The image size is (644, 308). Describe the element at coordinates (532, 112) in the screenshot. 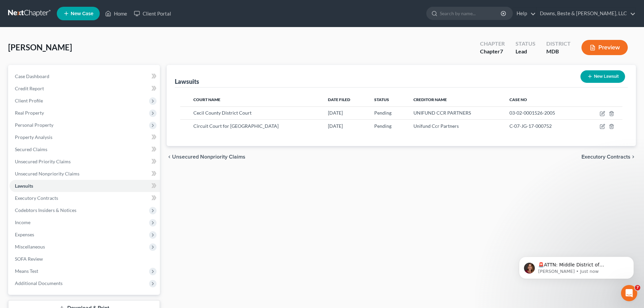

I see `span: 03-02-0001526-2005` at that location.